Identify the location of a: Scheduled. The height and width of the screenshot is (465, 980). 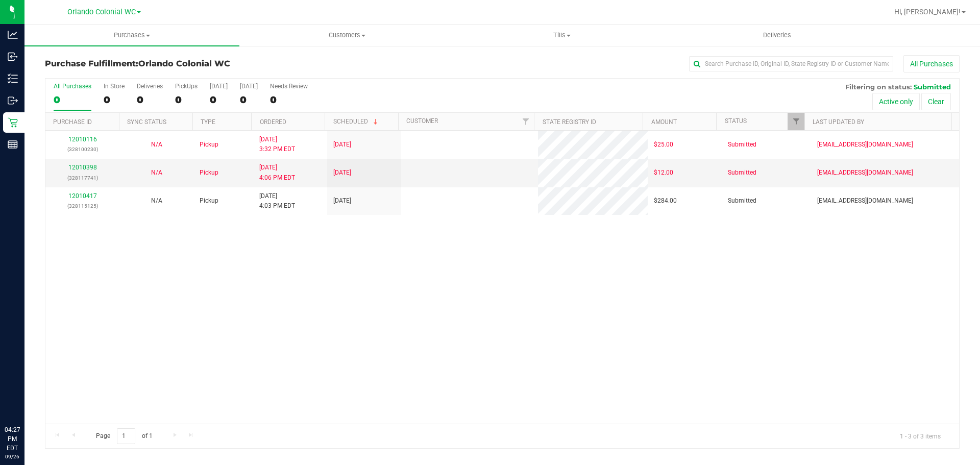
(356, 122).